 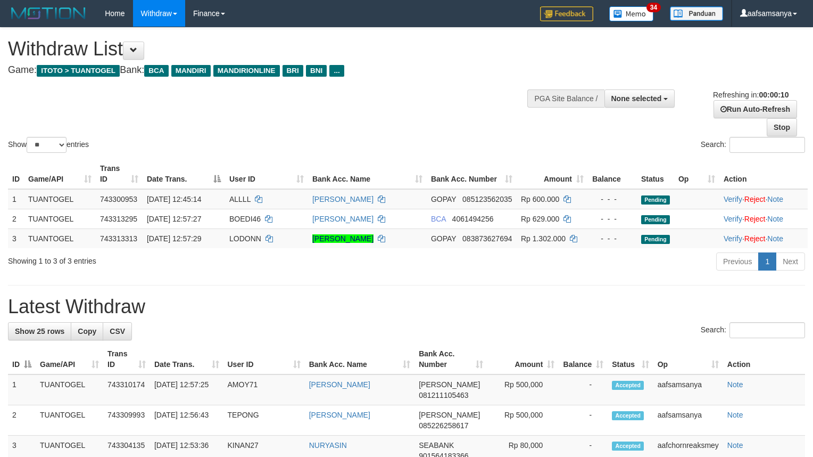 I want to click on div: Showing 1 to 3 of 3 entries, so click(x=169, y=259).